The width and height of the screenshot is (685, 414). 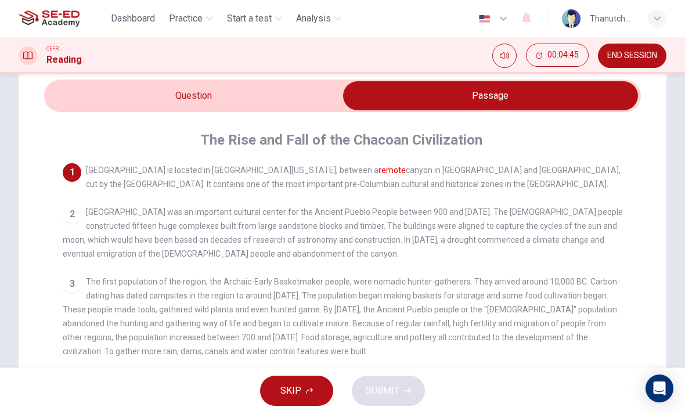 What do you see at coordinates (504, 56) in the screenshot?
I see `div: Mute` at bounding box center [504, 56].